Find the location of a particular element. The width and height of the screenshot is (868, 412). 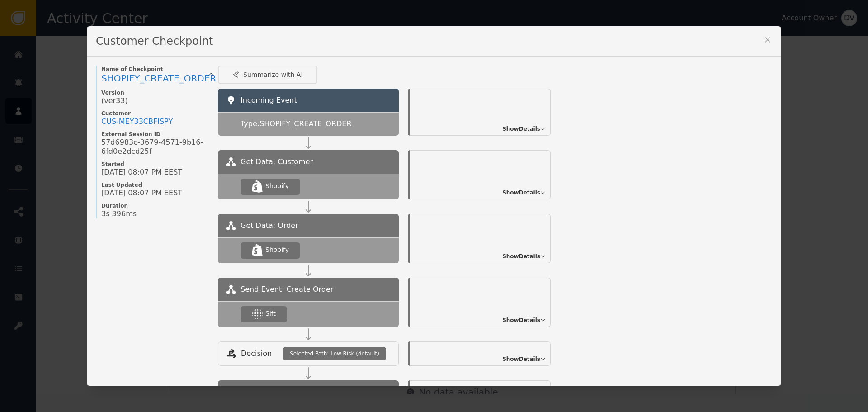

span: (ver 33 ) is located at coordinates (114, 101).